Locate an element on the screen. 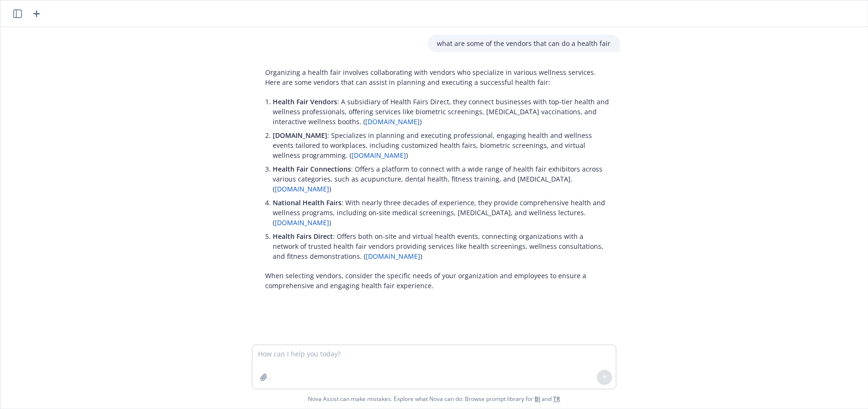 The height and width of the screenshot is (409, 868). p: When selecting vendors, consider the specific needs of your organization and employees to ensure ... is located at coordinates (438, 281).